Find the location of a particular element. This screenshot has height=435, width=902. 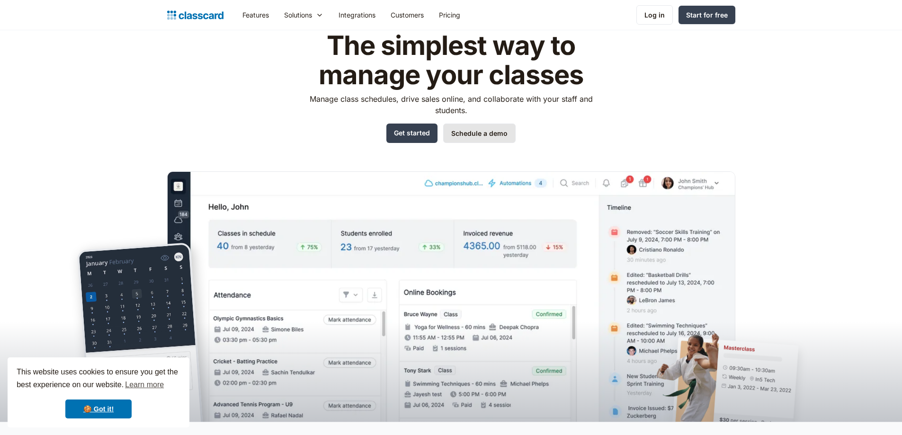

a: dismiss cookie message is located at coordinates (98, 409).